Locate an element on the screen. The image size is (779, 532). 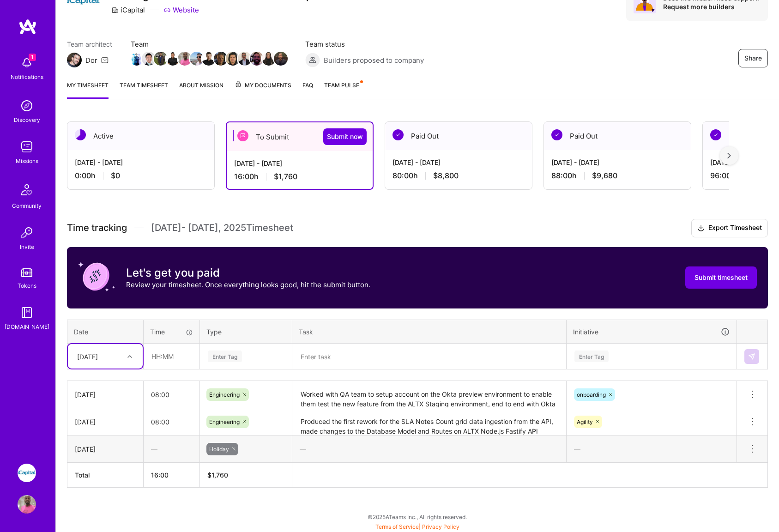
span: Time tracking is located at coordinates (97, 228).